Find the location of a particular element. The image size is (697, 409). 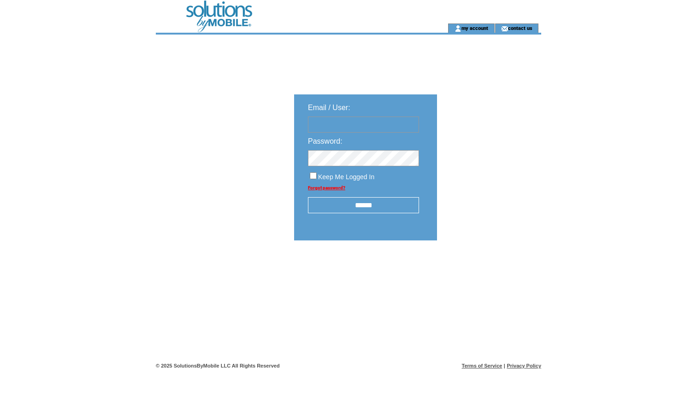

span: Password: is located at coordinates (325, 141).